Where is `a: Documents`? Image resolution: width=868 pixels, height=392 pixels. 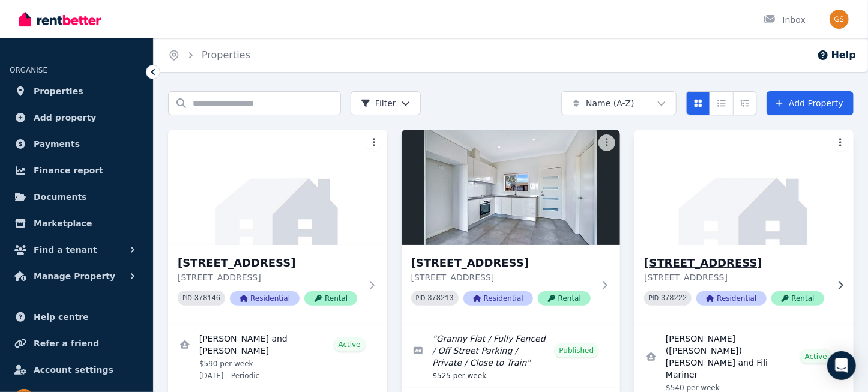
a: Documents is located at coordinates (76, 197).